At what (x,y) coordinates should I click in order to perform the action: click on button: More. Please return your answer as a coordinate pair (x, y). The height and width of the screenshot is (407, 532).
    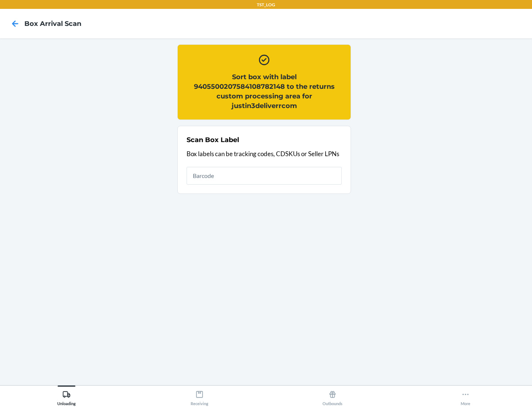
    Looking at the image, I should click on (466, 395).